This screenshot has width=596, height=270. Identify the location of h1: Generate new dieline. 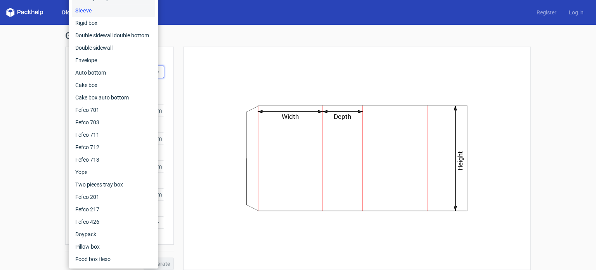
(298, 36).